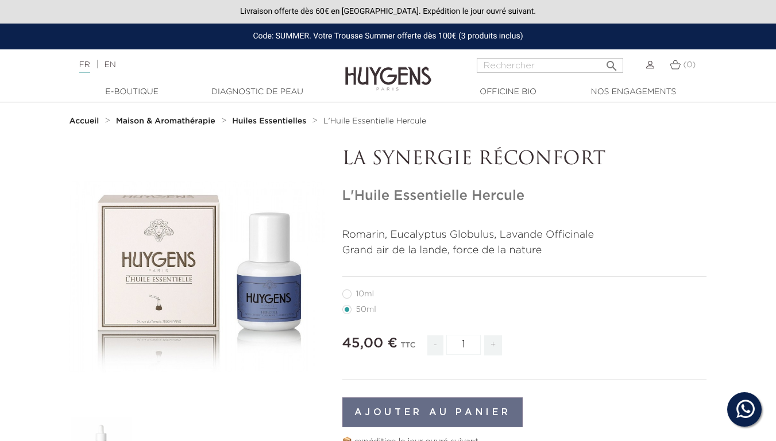 The image size is (776, 441). I want to click on a: Diagnostic de peau, so click(257, 92).